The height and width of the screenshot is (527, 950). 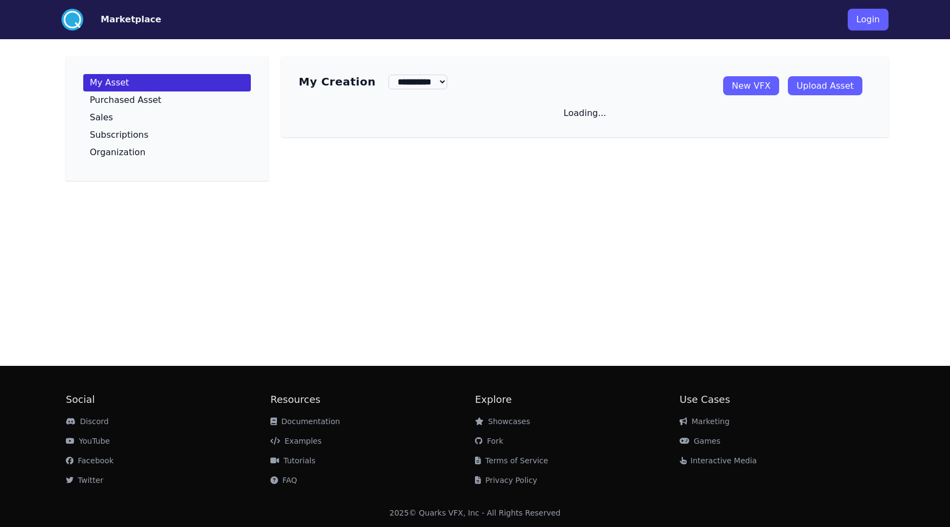 I want to click on a: Examples, so click(x=296, y=441).